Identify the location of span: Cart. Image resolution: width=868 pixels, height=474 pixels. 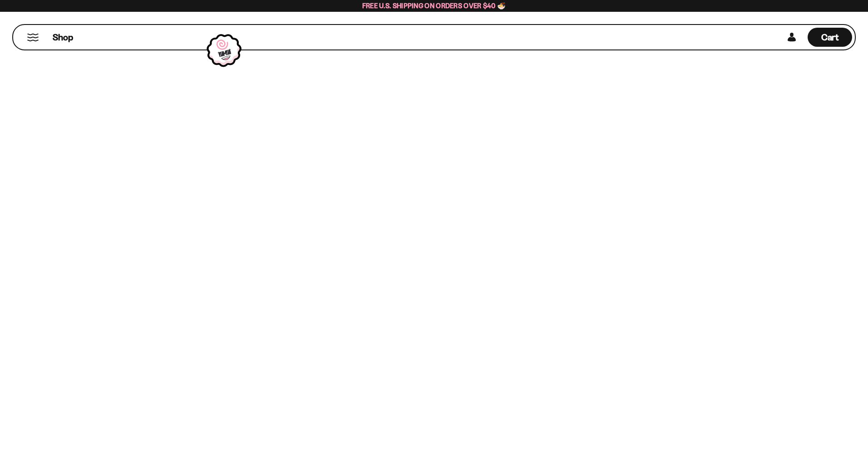
(830, 37).